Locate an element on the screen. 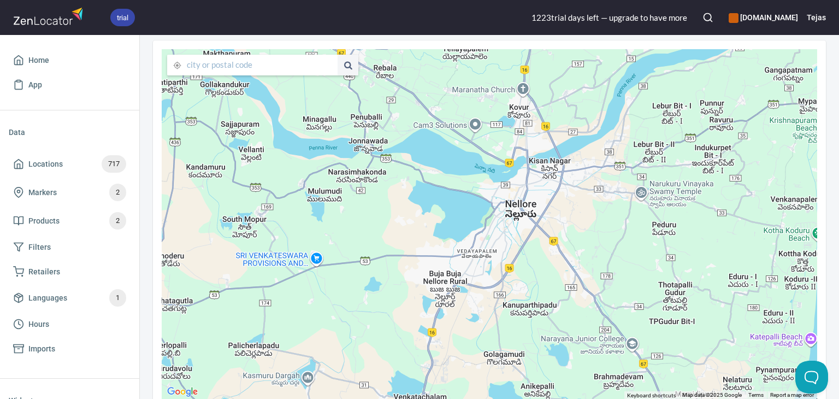 The height and width of the screenshot is (399, 839). a: Markers2 is located at coordinates (69, 192).